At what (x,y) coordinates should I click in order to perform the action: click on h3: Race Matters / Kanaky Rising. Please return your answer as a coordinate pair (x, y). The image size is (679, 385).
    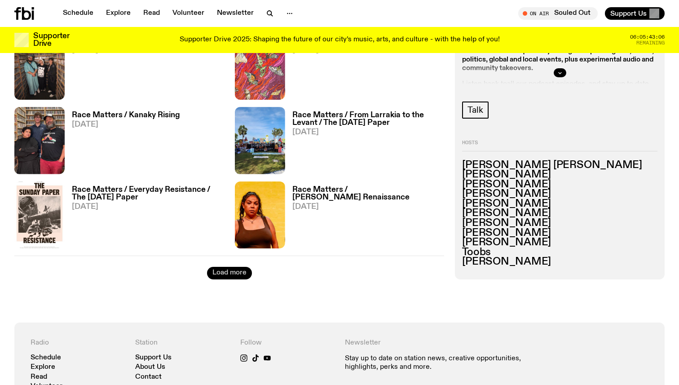
    Looking at the image, I should click on (126, 115).